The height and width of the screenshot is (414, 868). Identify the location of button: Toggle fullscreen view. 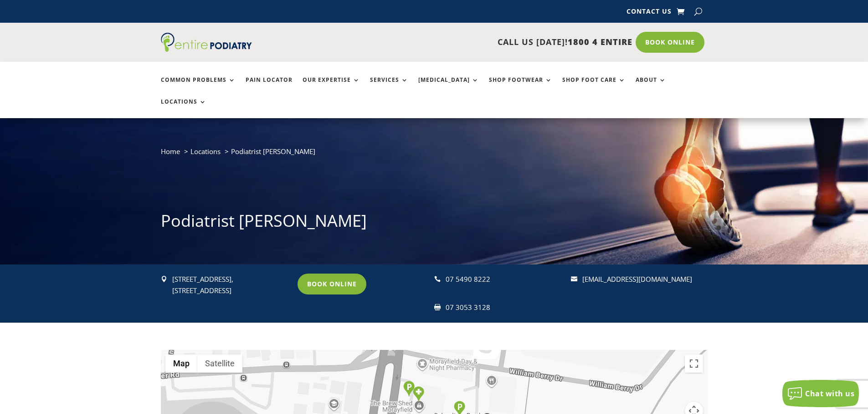
(694, 364).